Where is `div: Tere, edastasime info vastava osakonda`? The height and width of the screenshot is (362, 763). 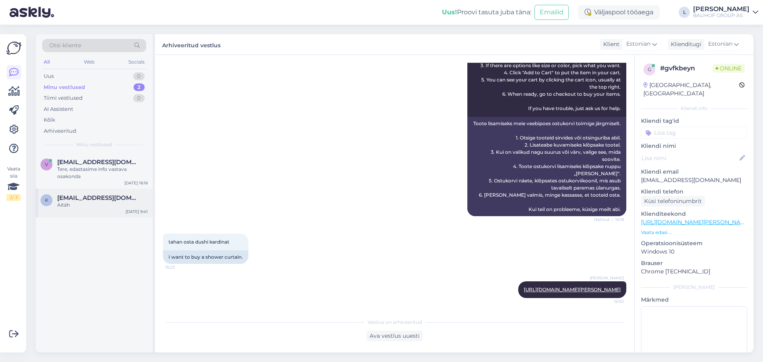
div: Tere, edastasime info vastava osakonda is located at coordinates (102, 173).